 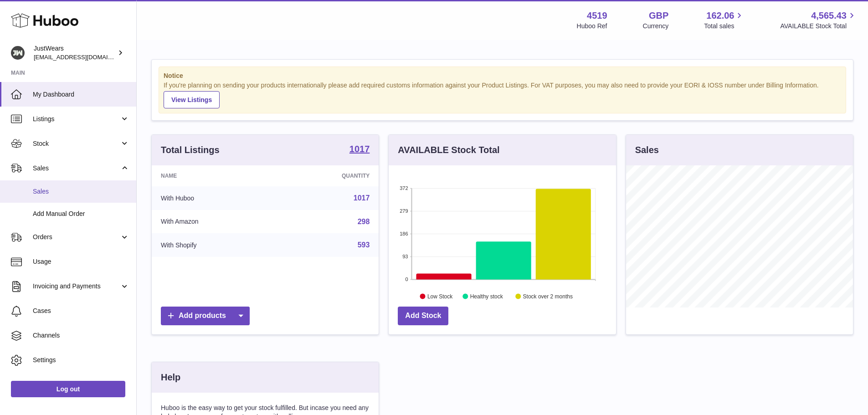 What do you see at coordinates (214, 198) in the screenshot?
I see `td: With Huboo` at bounding box center [214, 198].